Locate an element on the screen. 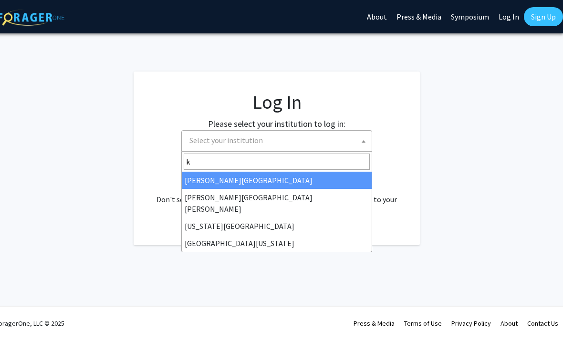 This screenshot has width=563, height=340. h1: Log In is located at coordinates (277, 102).